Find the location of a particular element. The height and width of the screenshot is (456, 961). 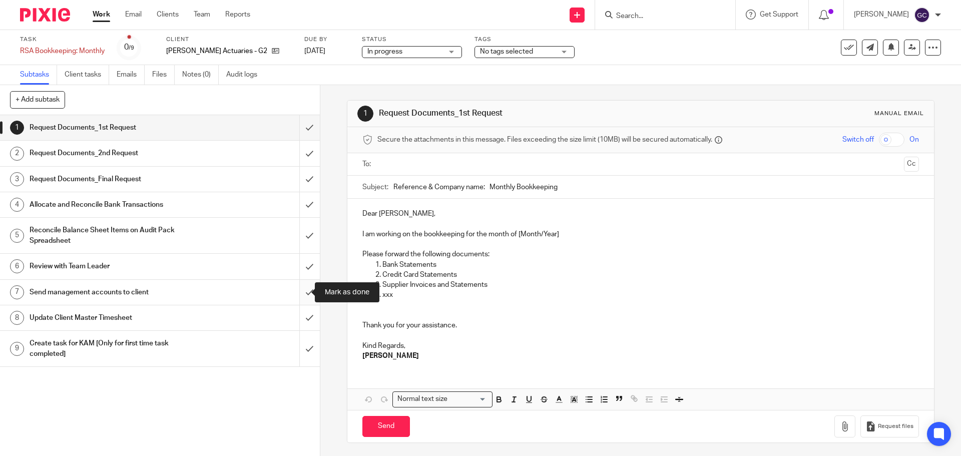

a: Work is located at coordinates (101, 15).